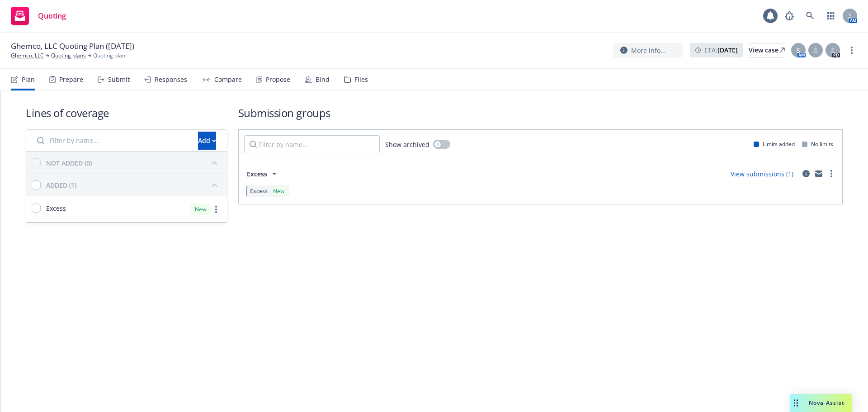 The image size is (868, 412). What do you see at coordinates (799, 50) in the screenshot?
I see `span: S` at bounding box center [799, 50].